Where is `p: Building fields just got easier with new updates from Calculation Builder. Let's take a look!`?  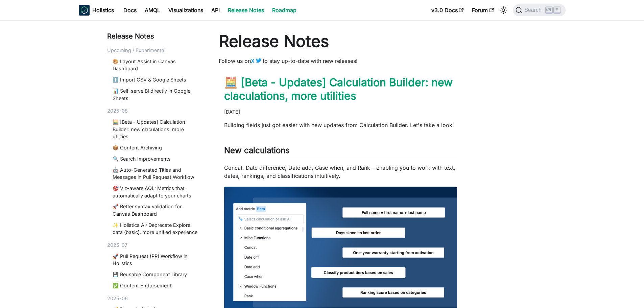
p: Building fields just got easier with new updates from Calculation Builder. Let's take a look! is located at coordinates (341, 125).